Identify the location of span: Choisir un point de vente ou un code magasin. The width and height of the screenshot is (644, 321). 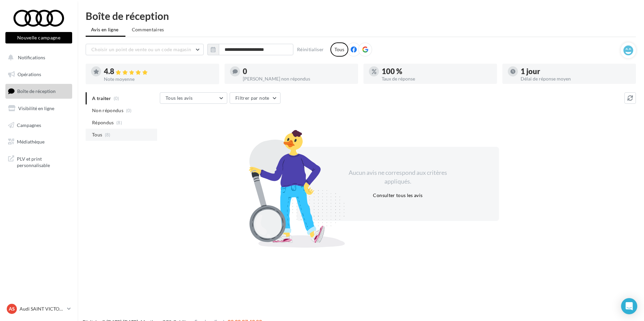
(141, 49).